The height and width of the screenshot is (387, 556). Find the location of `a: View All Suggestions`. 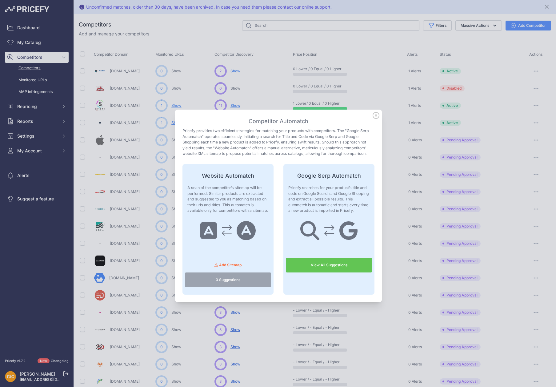

a: View All Suggestions is located at coordinates (329, 265).